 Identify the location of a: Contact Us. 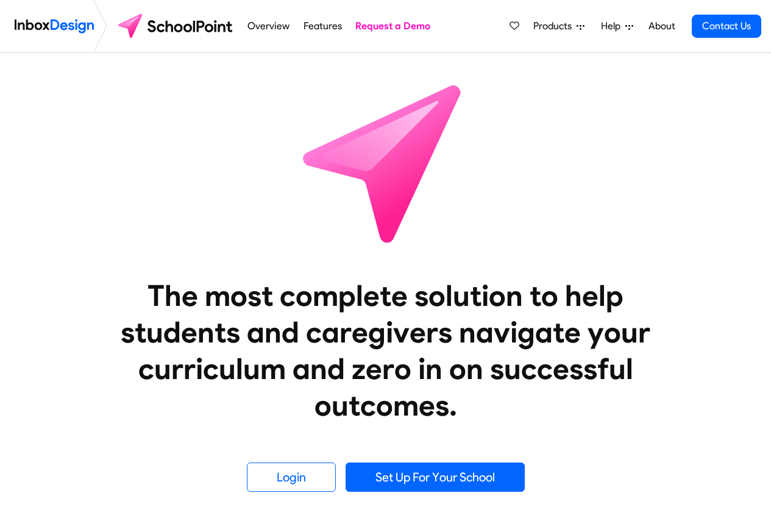
(727, 26).